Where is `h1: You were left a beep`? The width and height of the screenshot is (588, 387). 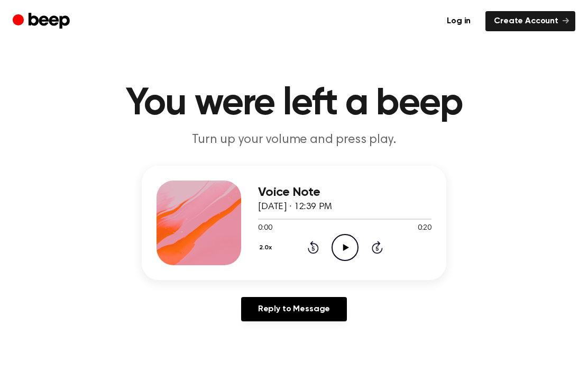
h1: You were left a beep is located at coordinates (294, 104).